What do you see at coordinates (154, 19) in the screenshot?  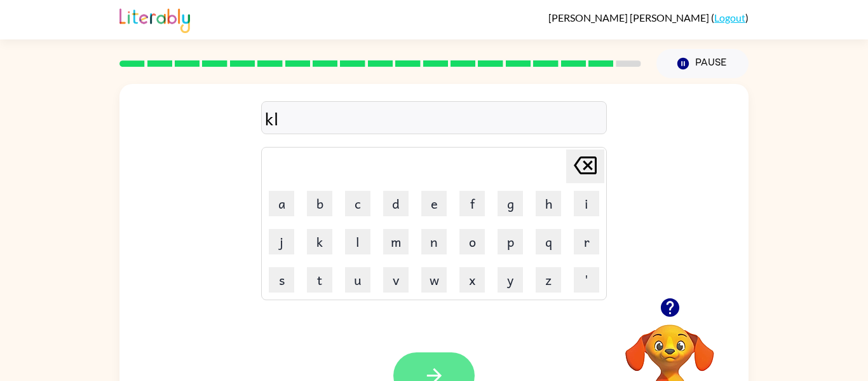 I see `img: Literably` at bounding box center [154, 19].